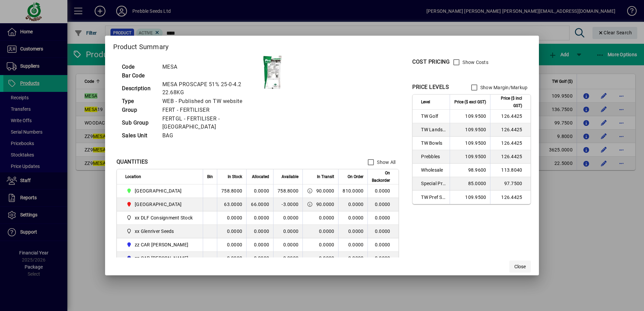  What do you see at coordinates (287, 205) in the screenshot?
I see `td: -3.0000` at bounding box center [287, 205].